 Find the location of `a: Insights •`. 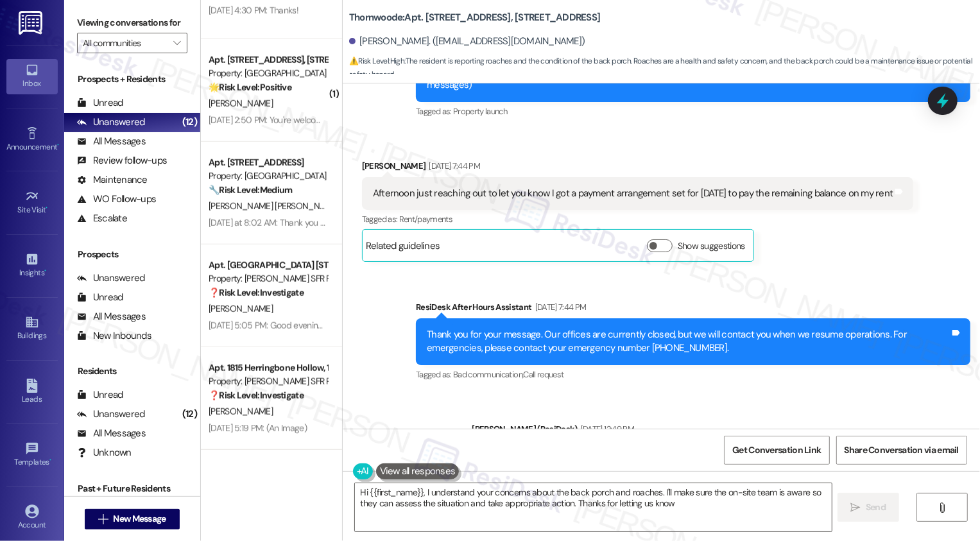

a: Insights • is located at coordinates (32, 266).